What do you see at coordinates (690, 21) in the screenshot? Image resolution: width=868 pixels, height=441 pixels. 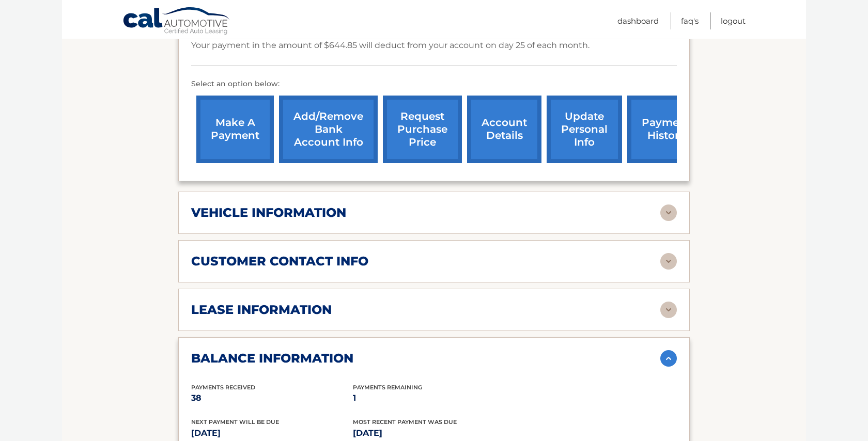 I see `a: FAQ's` at bounding box center [690, 21].